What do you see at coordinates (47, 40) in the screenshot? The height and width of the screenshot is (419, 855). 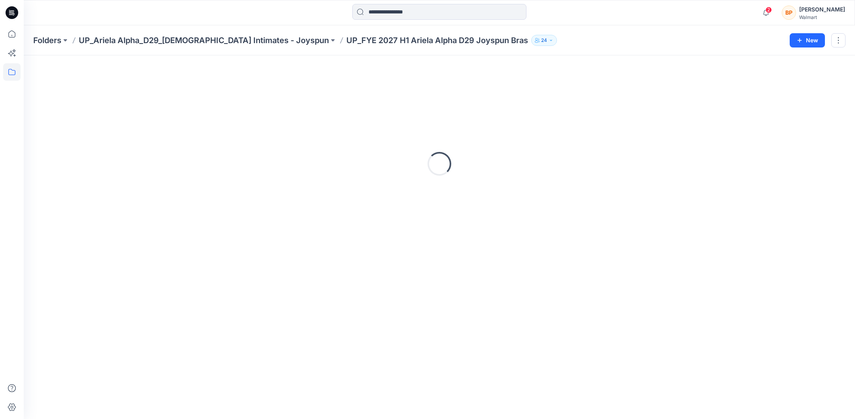 I see `p: Folders` at bounding box center [47, 40].